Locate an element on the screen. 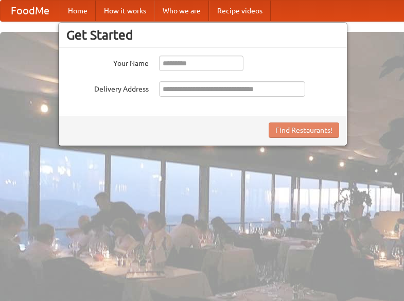 The width and height of the screenshot is (404, 301). label: Delivery Address is located at coordinates (108, 88).